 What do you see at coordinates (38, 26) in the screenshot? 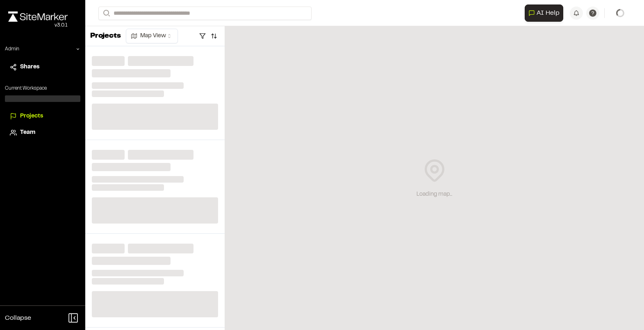
I see `div: Oh geez...please don't...` at bounding box center [38, 26].